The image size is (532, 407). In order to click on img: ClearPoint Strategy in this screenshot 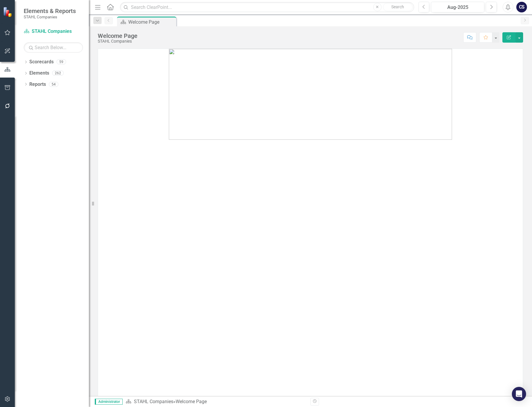, I will do `click(8, 12)`.